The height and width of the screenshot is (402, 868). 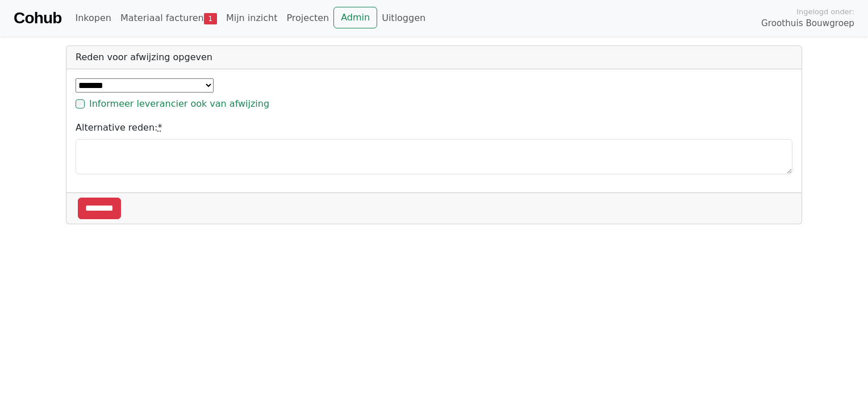 I want to click on a: Projecten, so click(x=307, y=18).